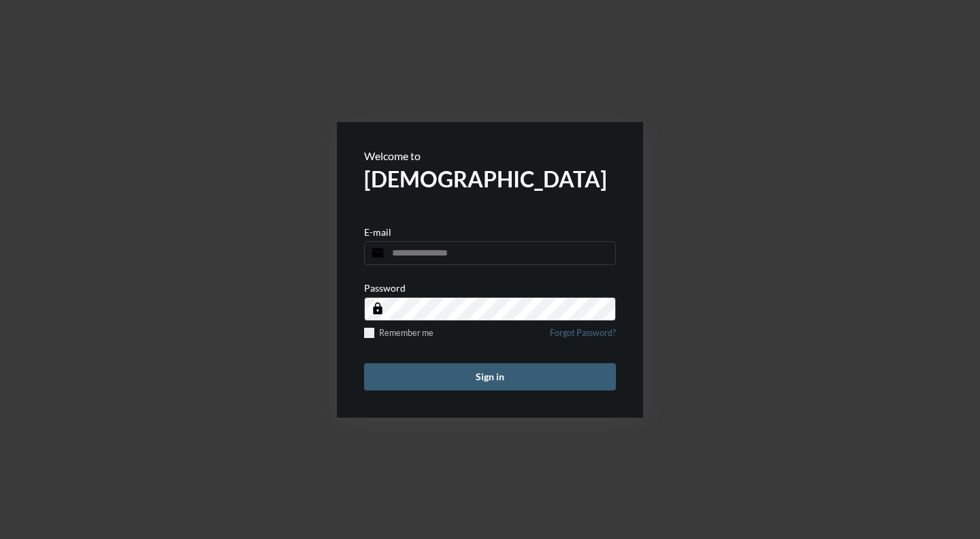 The image size is (980, 539). I want to click on label: Remember me, so click(399, 333).